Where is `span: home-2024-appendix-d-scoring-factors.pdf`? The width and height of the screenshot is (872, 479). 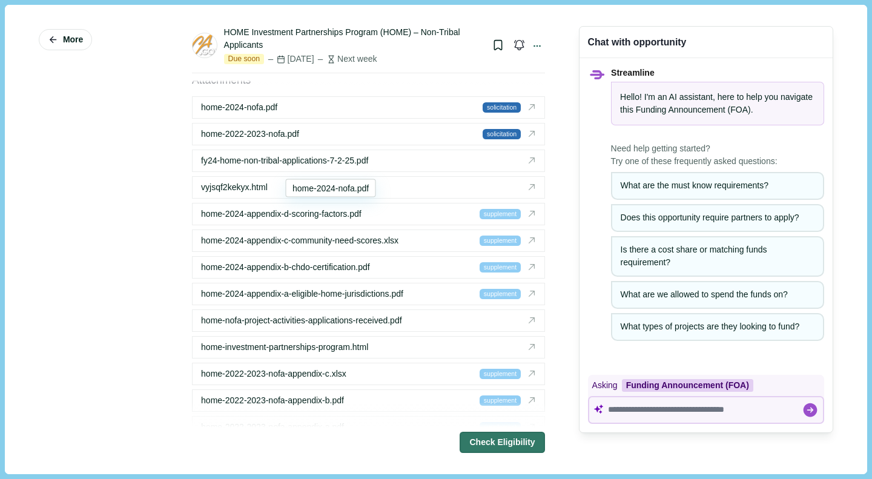 span: home-2024-appendix-d-scoring-factors.pdf is located at coordinates (281, 214).